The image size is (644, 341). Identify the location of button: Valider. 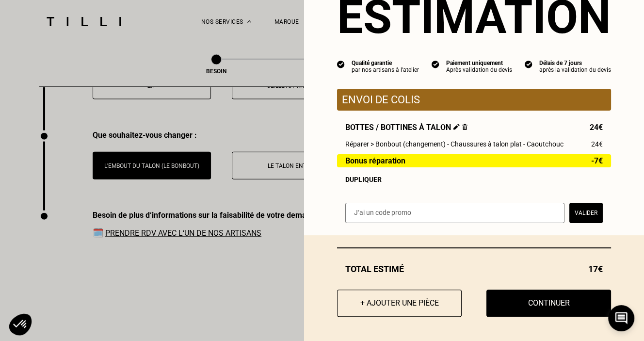
(586, 213).